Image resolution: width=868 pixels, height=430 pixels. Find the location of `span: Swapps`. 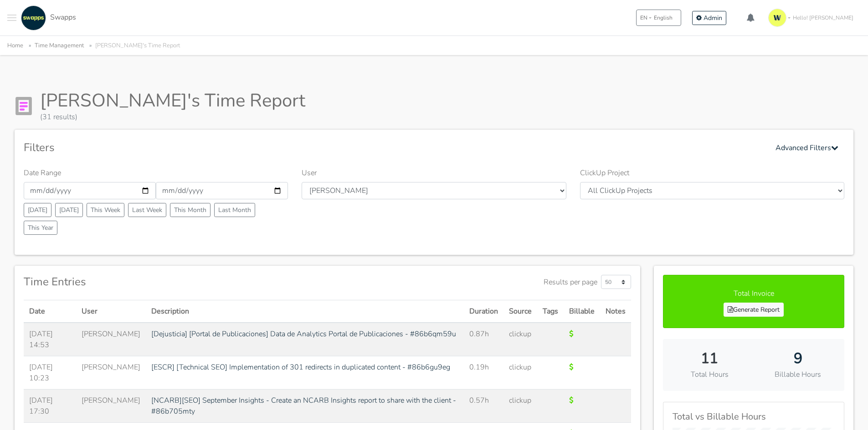

span: Swapps is located at coordinates (63, 17).